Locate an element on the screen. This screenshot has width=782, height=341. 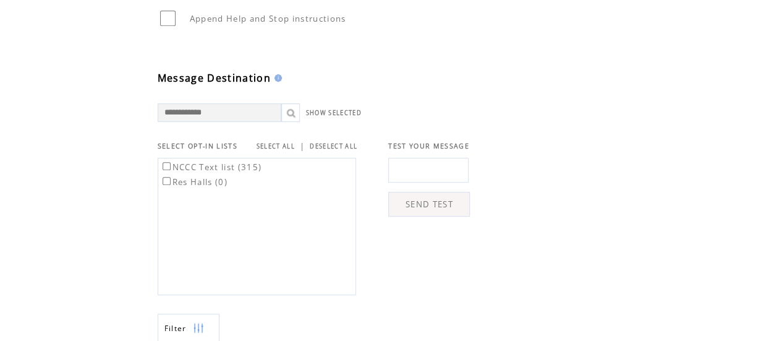
a: SELECT ALL is located at coordinates (276, 146).